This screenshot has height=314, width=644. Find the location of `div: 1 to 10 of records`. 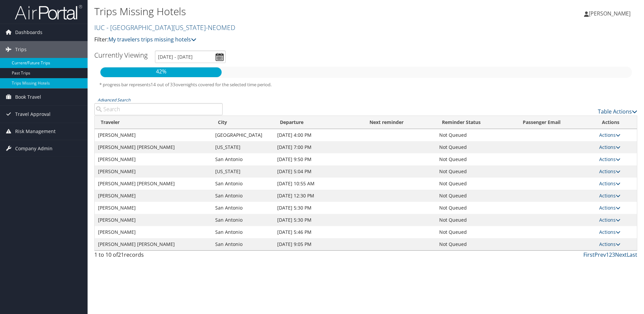

div: 1 to 10 of records is located at coordinates (158, 257).